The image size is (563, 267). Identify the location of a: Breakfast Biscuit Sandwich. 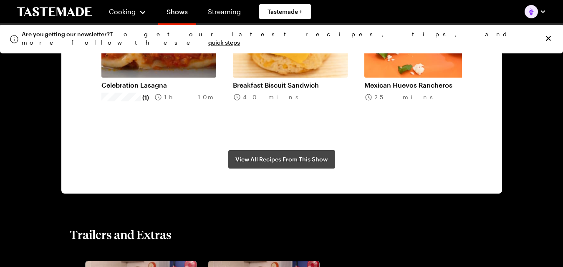
(290, 85).